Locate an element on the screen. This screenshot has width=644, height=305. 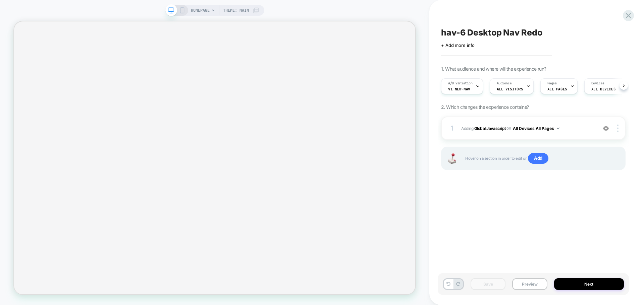
img: close is located at coordinates (617, 128).